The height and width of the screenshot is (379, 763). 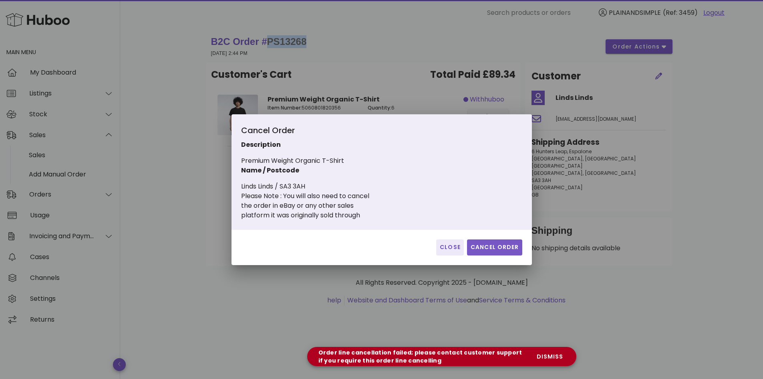 What do you see at coordinates (550, 356) in the screenshot?
I see `span: dismiss` at bounding box center [550, 356].